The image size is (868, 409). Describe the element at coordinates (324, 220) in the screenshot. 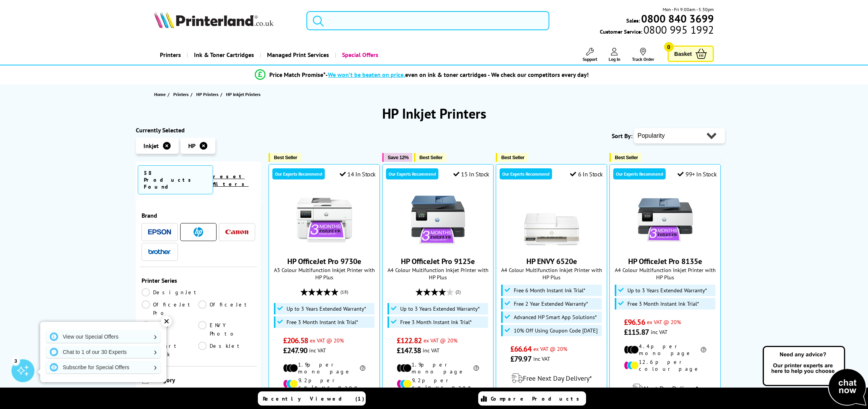

I see `img: HP OfficeJet Pro 9730e` at that location.